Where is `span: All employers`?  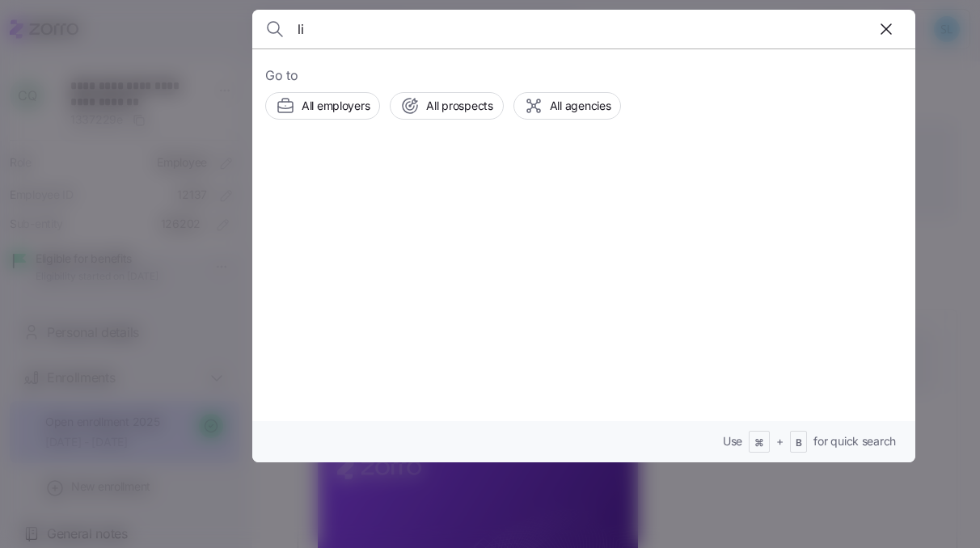
span: All employers is located at coordinates (336, 106).